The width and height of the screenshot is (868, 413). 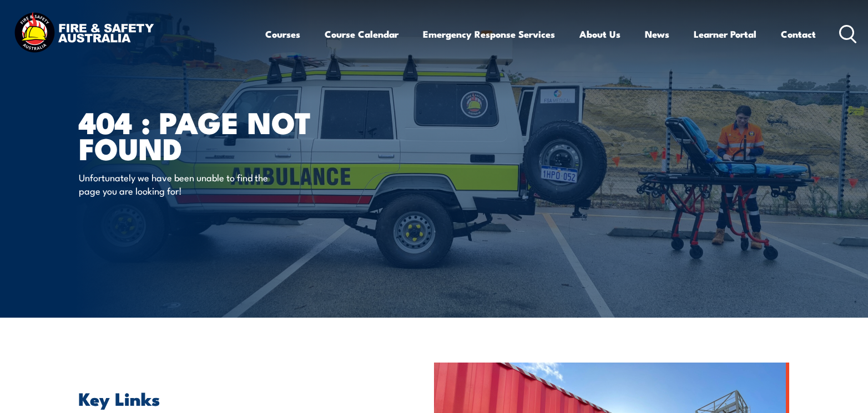 I want to click on a: Courses, so click(x=283, y=34).